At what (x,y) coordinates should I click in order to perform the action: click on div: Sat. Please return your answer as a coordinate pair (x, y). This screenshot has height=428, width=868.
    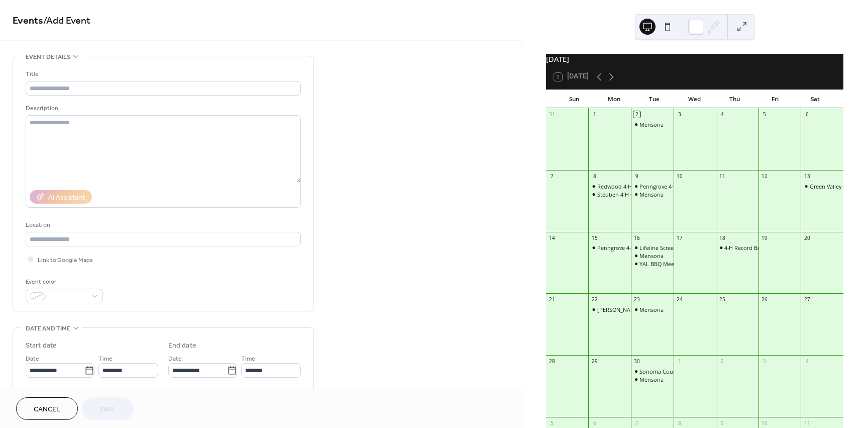
    Looking at the image, I should click on (815, 99).